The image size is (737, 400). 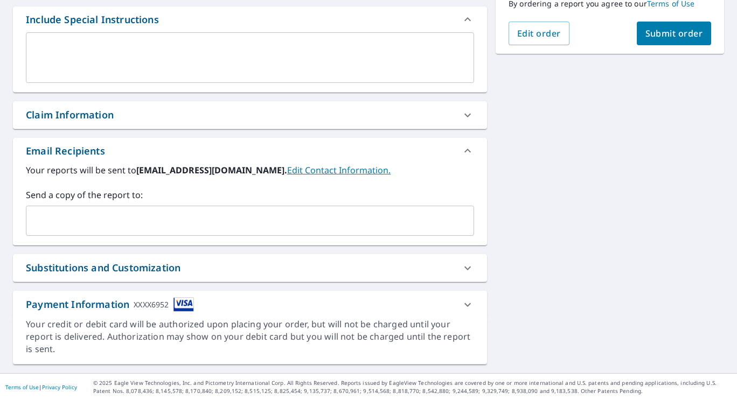 What do you see at coordinates (539, 33) in the screenshot?
I see `button: Edit order` at bounding box center [539, 33].